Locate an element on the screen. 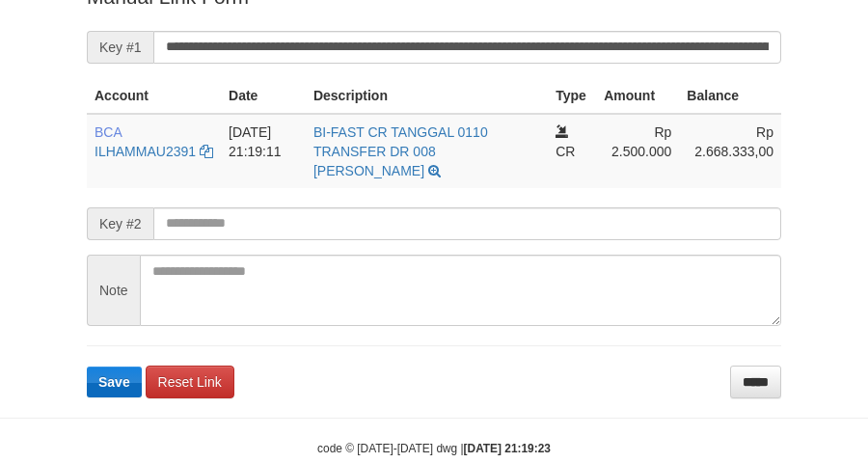  span: Note is located at coordinates (113, 290).